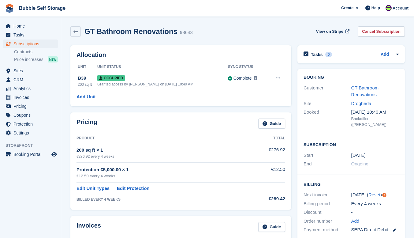 This screenshot has width=414, height=238. What do you see at coordinates (327, 203) in the screenshot?
I see `div: Billing period` at bounding box center [327, 203].